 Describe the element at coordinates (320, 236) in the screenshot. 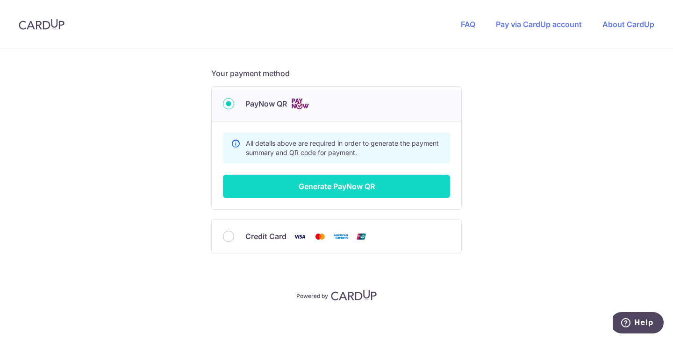

I see `img: Mastercard` at that location.